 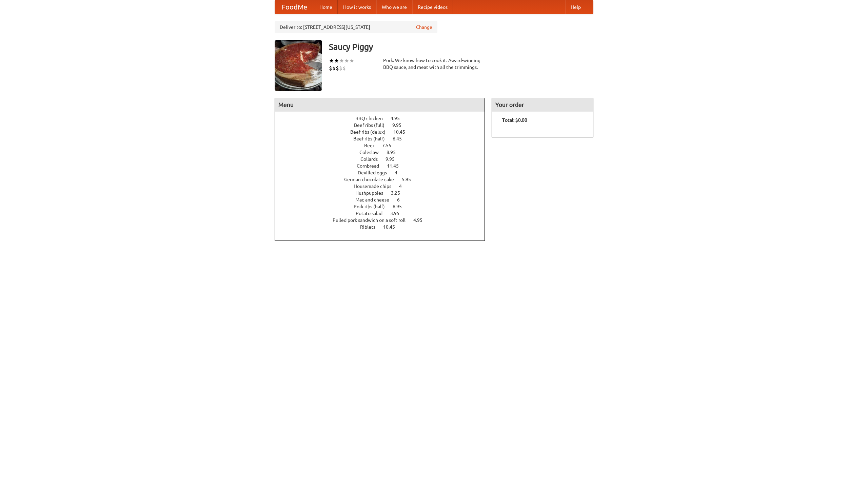 What do you see at coordinates (394, 7) in the screenshot?
I see `a: Who we are` at bounding box center [394, 7].